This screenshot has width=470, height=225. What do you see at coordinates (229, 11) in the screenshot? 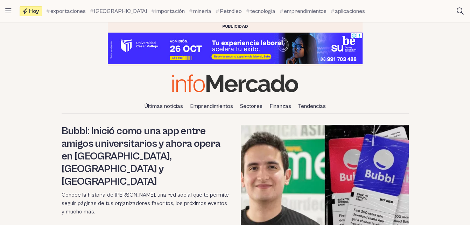
I see `a: Petróleo` at bounding box center [229, 11].